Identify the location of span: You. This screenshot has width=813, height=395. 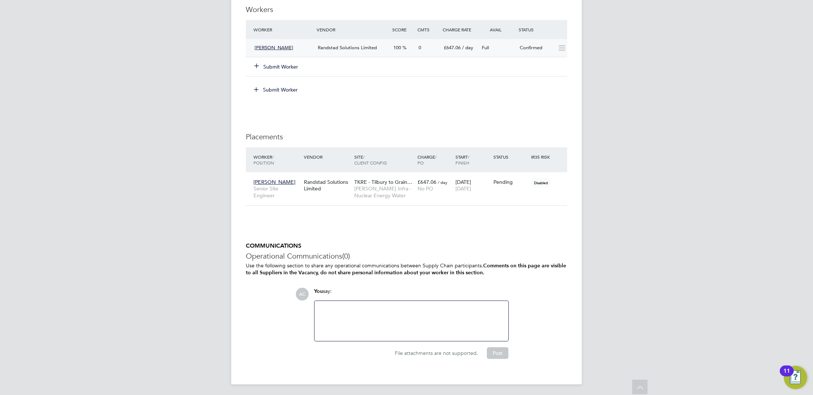
(318, 291).